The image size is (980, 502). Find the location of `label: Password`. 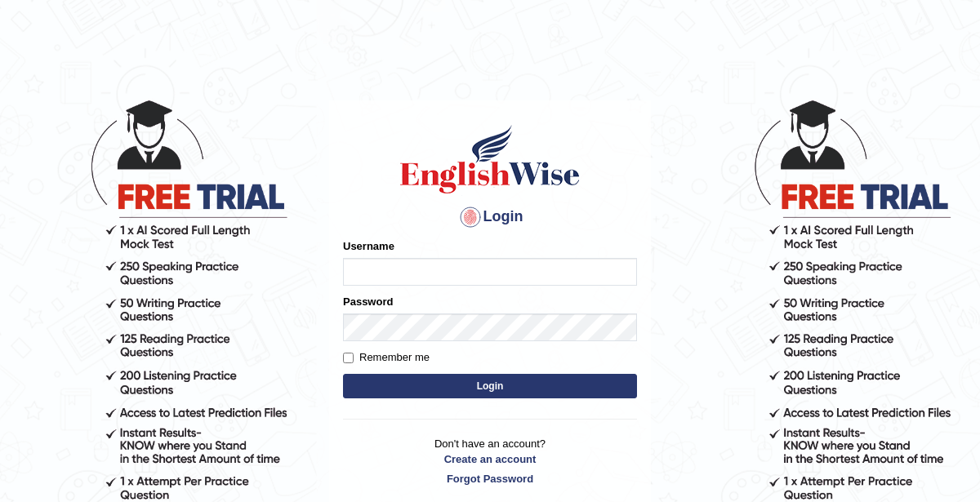

label: Password is located at coordinates (368, 302).